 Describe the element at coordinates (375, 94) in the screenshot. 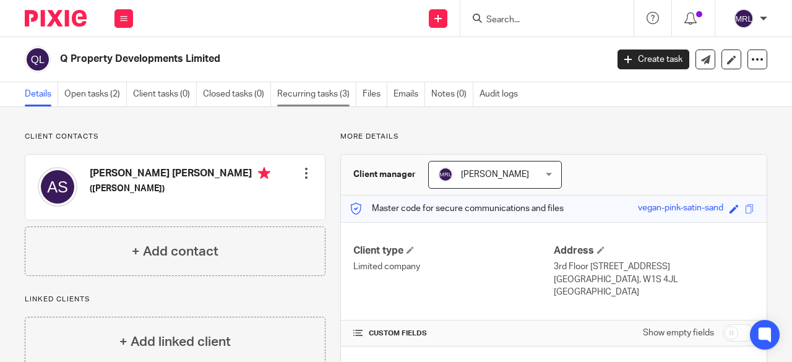

I see `a: Files` at that location.